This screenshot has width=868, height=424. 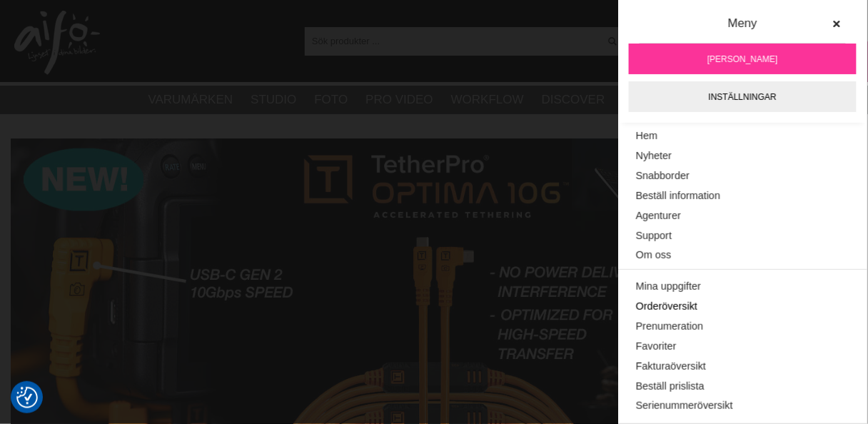 What do you see at coordinates (742, 29) in the screenshot?
I see `div: Meny` at bounding box center [742, 29].